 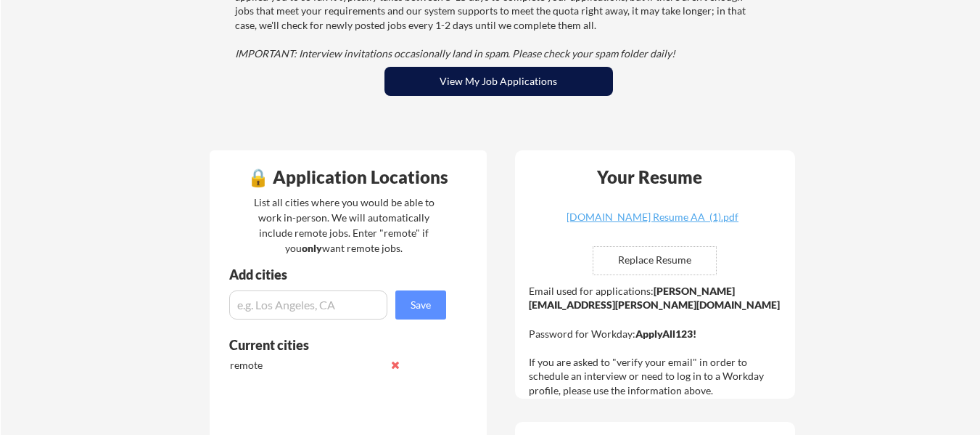 What do you see at coordinates (455, 53) in the screenshot?
I see `em: IMPORTANT: Interview invitations occasionally land in spam. Please check your spam folder daily!` at bounding box center [455, 53].